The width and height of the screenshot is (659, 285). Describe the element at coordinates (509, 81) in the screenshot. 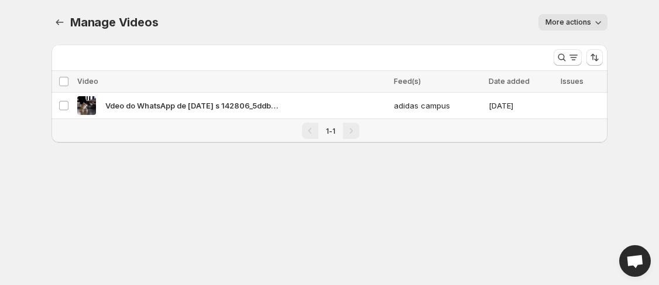

I see `span: Date added` at that location.